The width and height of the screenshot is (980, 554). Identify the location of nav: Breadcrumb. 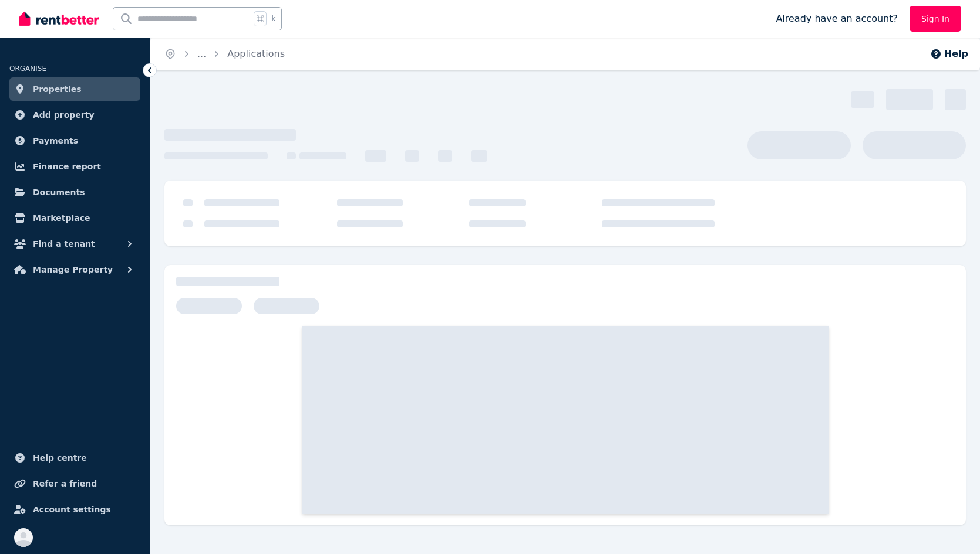
(224, 54).